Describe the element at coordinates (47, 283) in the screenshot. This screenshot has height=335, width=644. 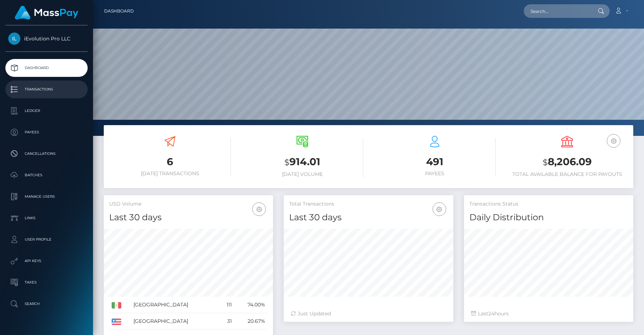
I see `p: Taxes` at that location.